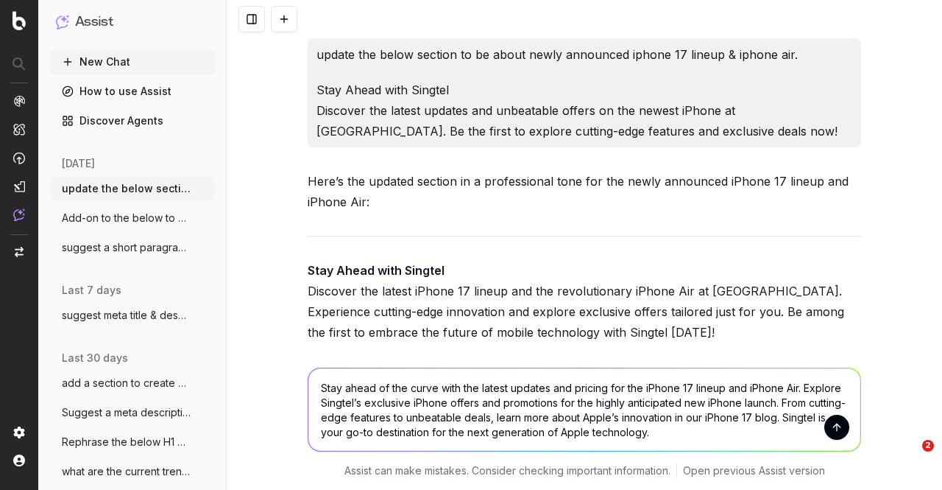 Image resolution: width=942 pixels, height=490 pixels. Describe the element at coordinates (133, 121) in the screenshot. I see `a: Discover Agents` at that location.